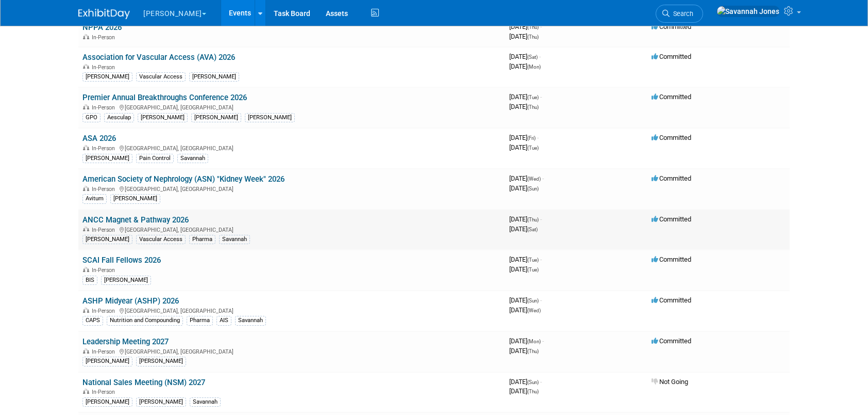  I want to click on div: Vascular Access, so click(161, 239).